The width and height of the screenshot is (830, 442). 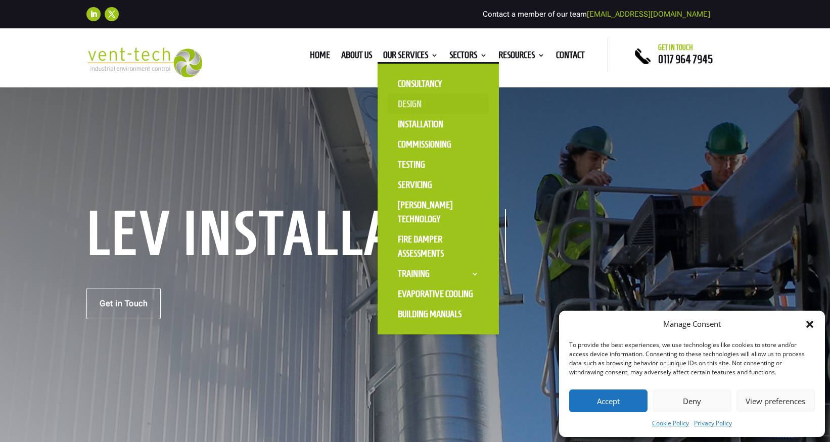 What do you see at coordinates (438, 145) in the screenshot?
I see `a: Commissioning` at bounding box center [438, 145].